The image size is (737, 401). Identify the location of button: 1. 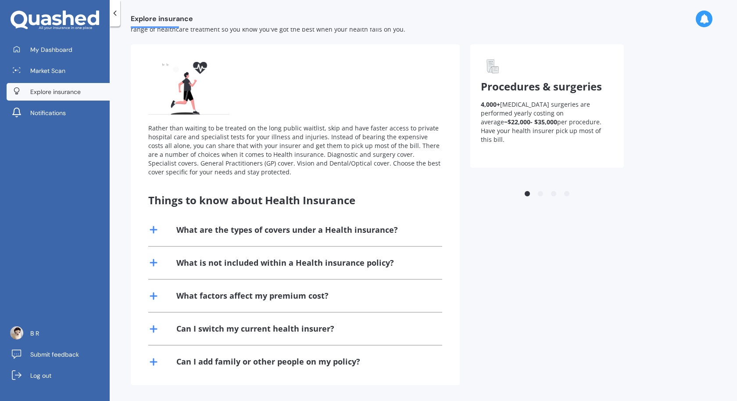
(527, 194).